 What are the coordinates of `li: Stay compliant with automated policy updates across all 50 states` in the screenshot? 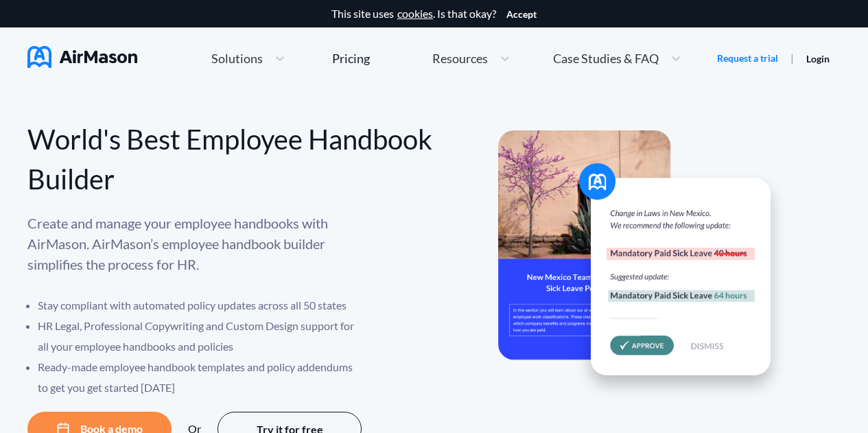 It's located at (201, 305).